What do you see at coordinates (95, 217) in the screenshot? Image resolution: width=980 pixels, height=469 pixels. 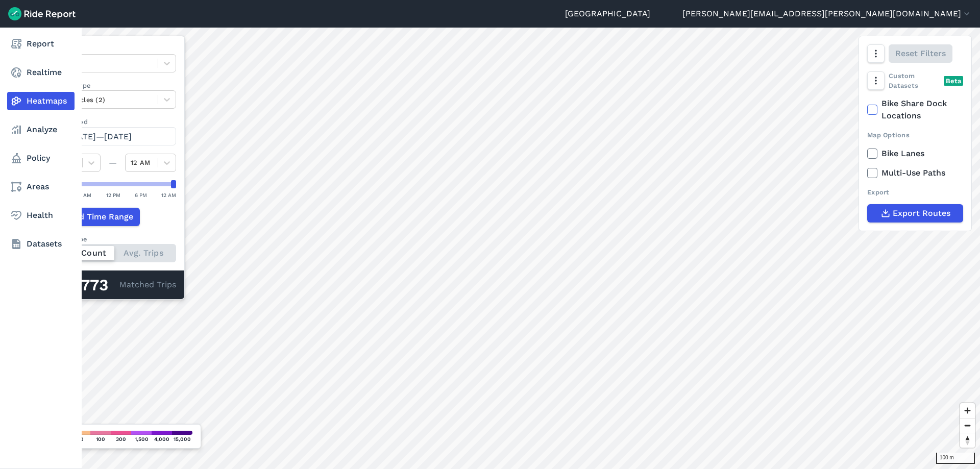 I see `button: Add Time Range` at bounding box center [95, 217].